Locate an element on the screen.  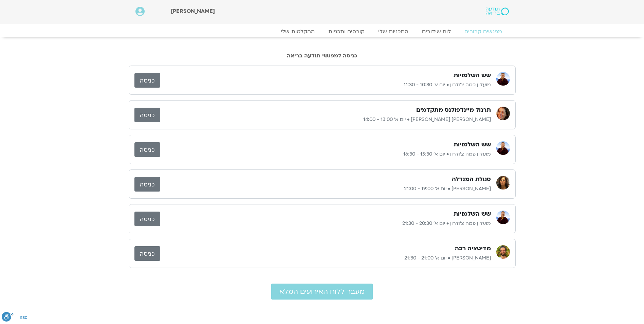
p: מועדון פמה צ'ודרון • יום א׳ 15:30 - 16:30 is located at coordinates (325, 154).